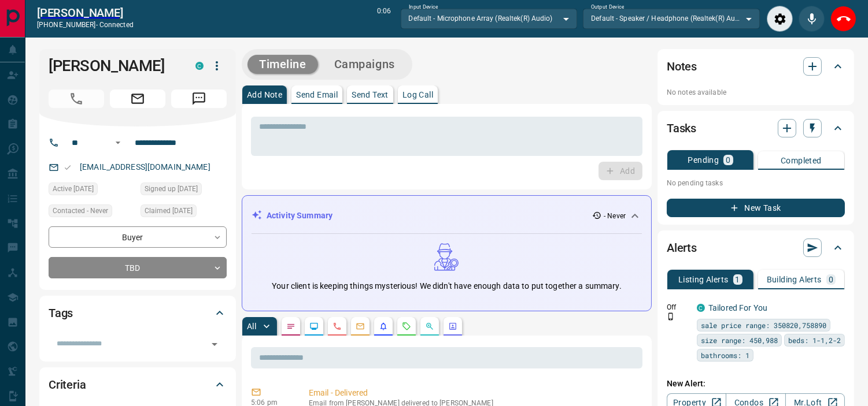  Describe the element at coordinates (138, 268) in the screenshot. I see `div: TBD` at that location.